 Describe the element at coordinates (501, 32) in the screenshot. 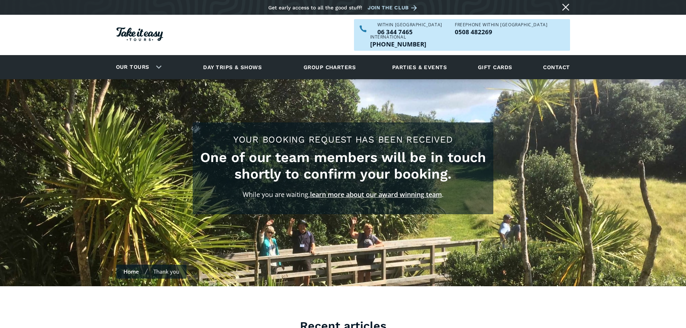

I see `a: Call us freephone within NZ on 0508482269` at that location.